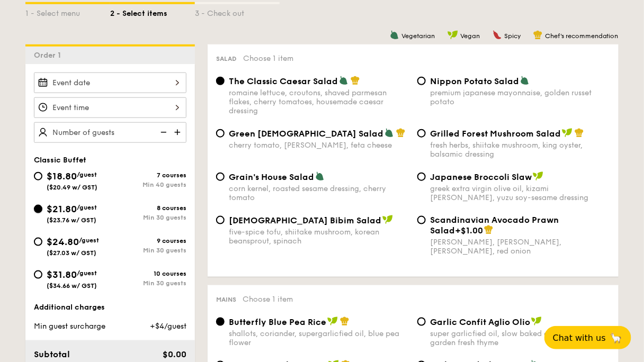  Describe the element at coordinates (283, 81) in the screenshot. I see `span: The Classic Caesar Salad` at that location.